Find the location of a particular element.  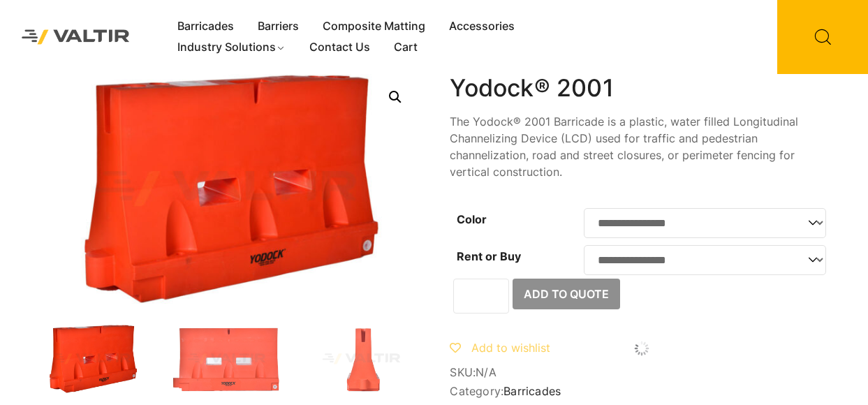

label: Rent or Buy is located at coordinates (489, 256).